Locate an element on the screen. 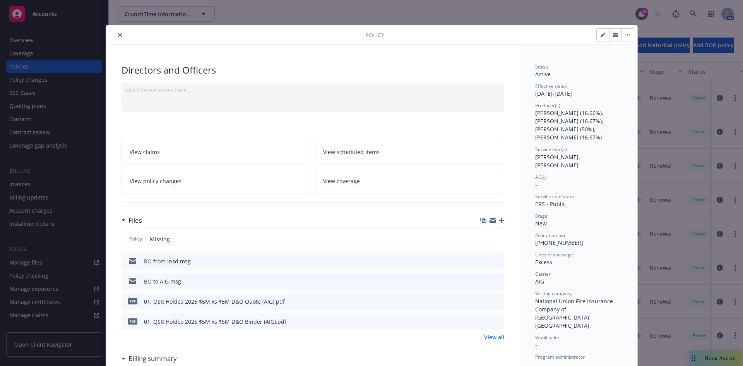 This screenshot has width=743, height=366. span: Producer(s) is located at coordinates (548, 105).